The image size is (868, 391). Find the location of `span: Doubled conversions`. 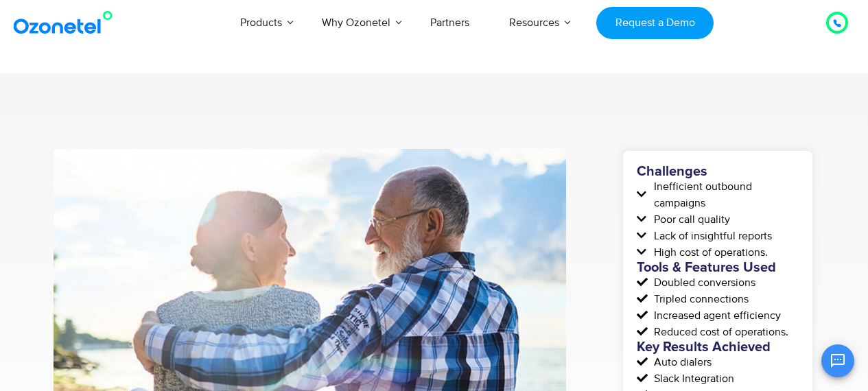

span: Doubled conversions is located at coordinates (703, 283).